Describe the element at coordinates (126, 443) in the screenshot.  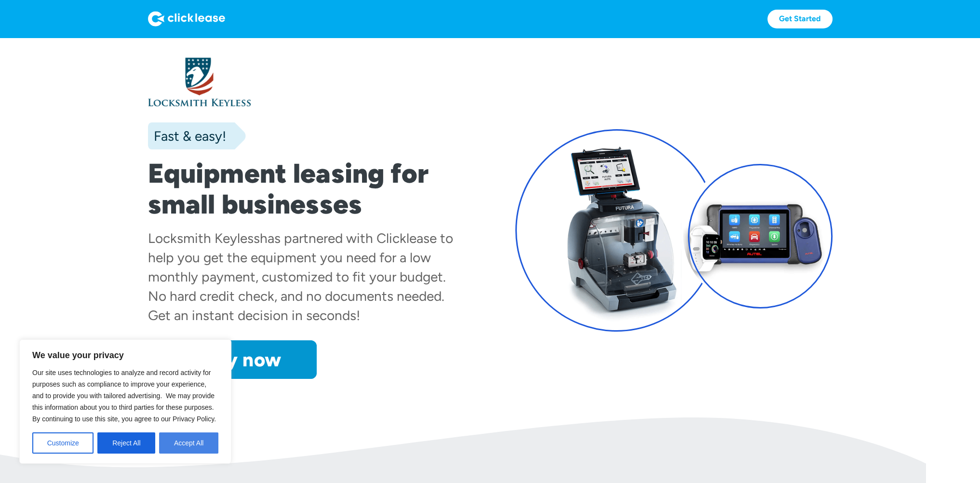
I see `button: Reject All` at that location.